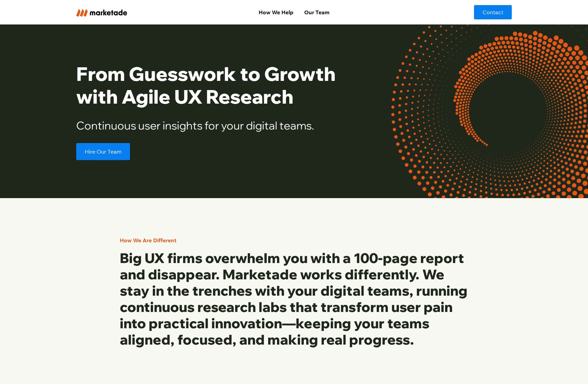  I want to click on h2: Continuous user insights for your digital teams., so click(222, 125).